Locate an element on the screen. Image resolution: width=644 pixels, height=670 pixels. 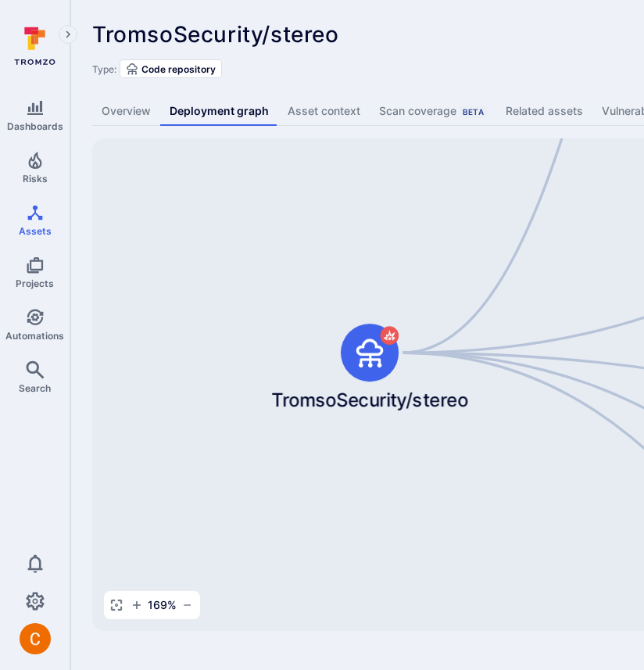
span: Projects is located at coordinates (34, 283).